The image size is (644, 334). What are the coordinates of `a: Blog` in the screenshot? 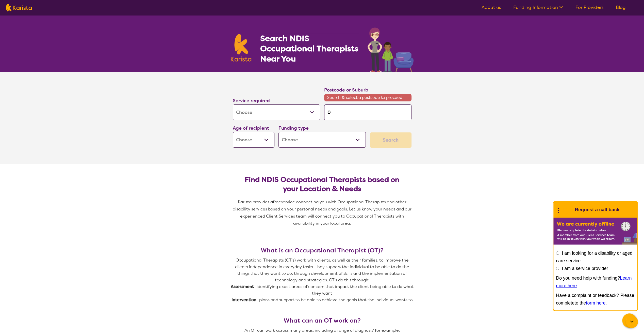 It's located at (621, 7).